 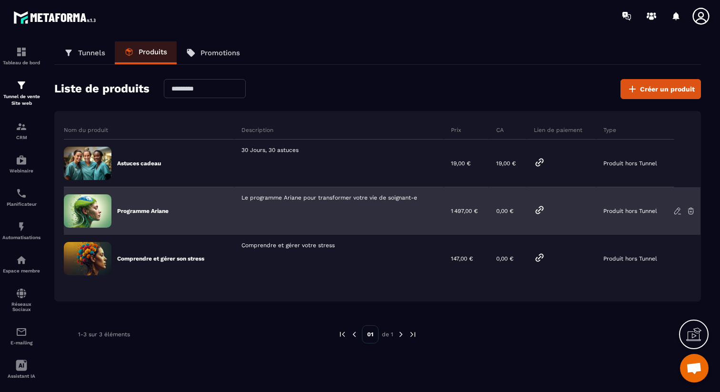 I want to click on p: 01, so click(x=370, y=334).